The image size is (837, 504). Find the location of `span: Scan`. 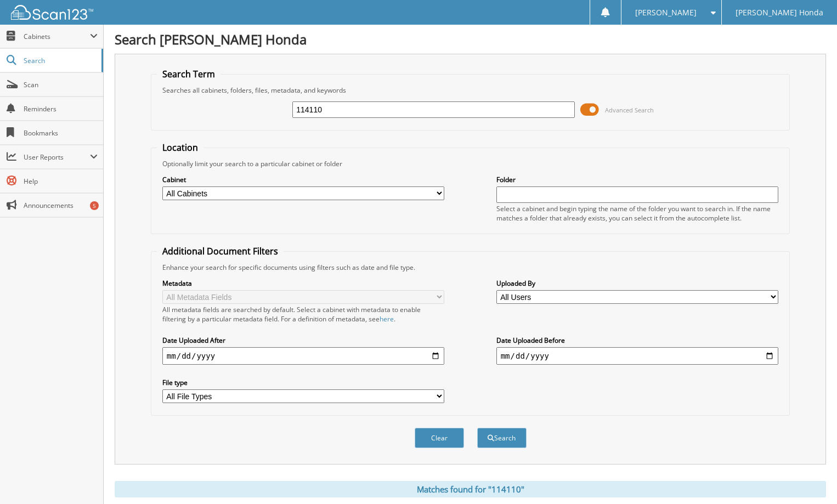

span: Scan is located at coordinates (61, 84).